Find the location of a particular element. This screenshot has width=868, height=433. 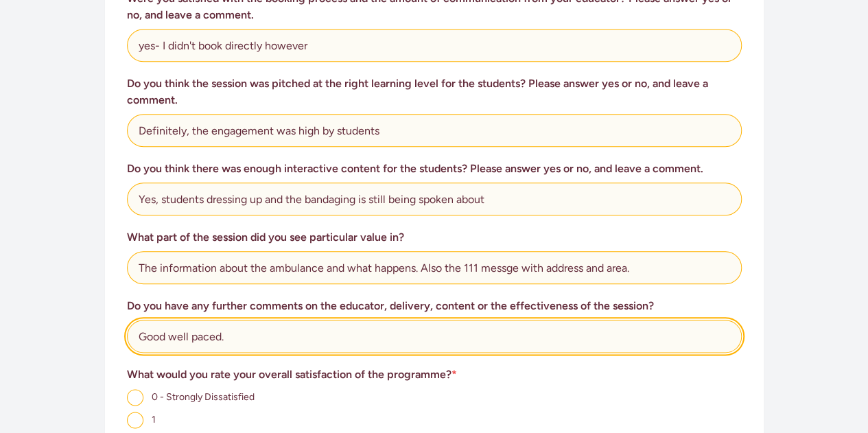

h3: Do you think the session was pitched at the right learning level for the students? Please answer ... is located at coordinates (435, 92).